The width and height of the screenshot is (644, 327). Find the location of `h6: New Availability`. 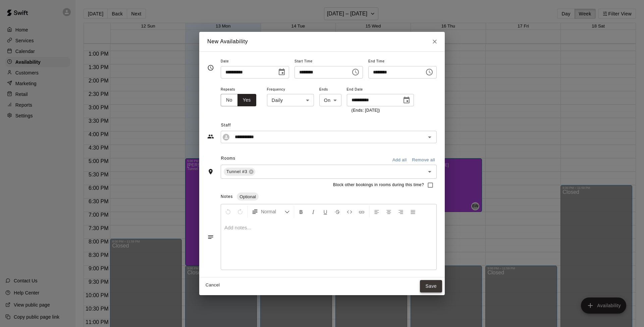

h6: New Availability is located at coordinates (227, 42).